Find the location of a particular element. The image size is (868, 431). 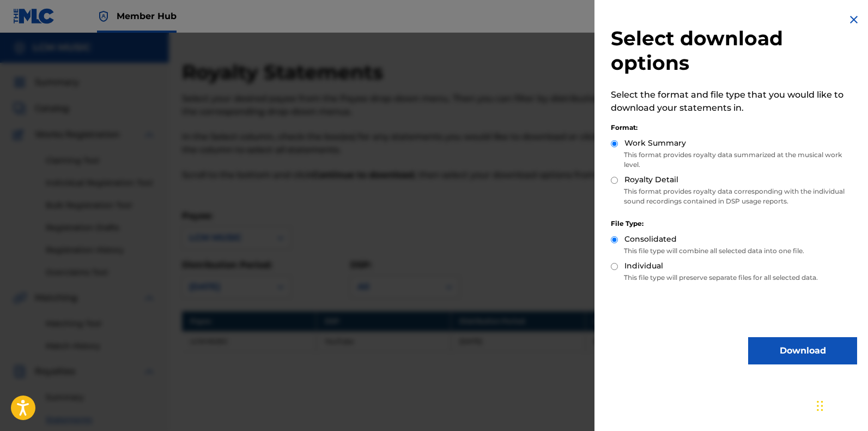

div: Drag is located at coordinates (820, 406).